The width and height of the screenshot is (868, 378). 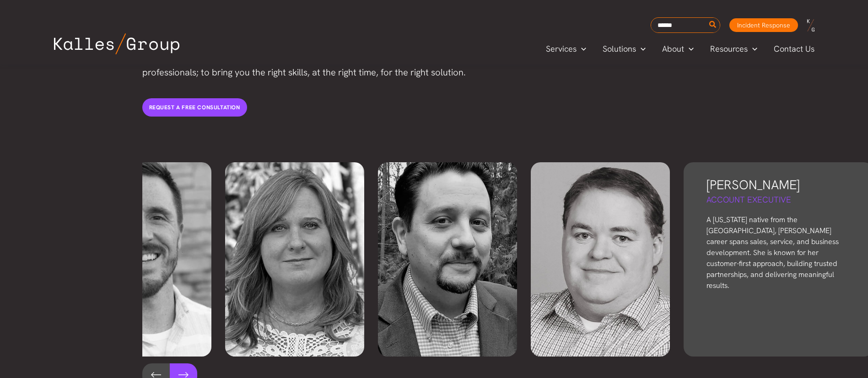 What do you see at coordinates (713, 25) in the screenshot?
I see `button: Search` at bounding box center [713, 25].